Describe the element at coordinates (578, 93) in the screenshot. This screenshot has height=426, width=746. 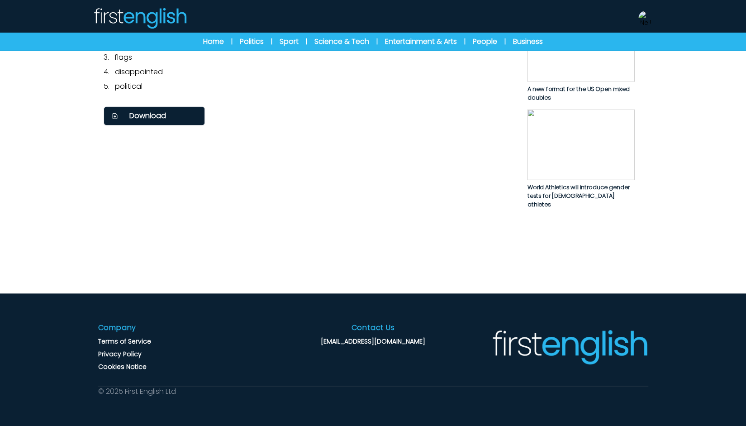
I see `span: A new format for the US Open mixed doubles` at that location.